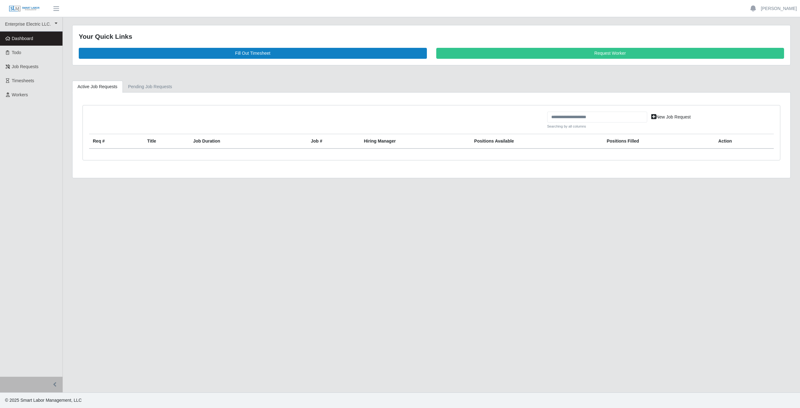 The width and height of the screenshot is (800, 408). Describe the element at coordinates (23, 81) in the screenshot. I see `span: Timesheets` at that location.